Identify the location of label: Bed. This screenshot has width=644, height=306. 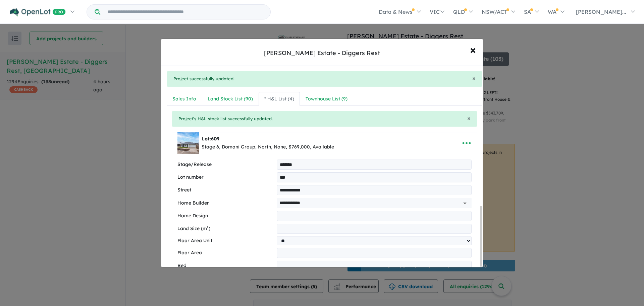
(226, 265).